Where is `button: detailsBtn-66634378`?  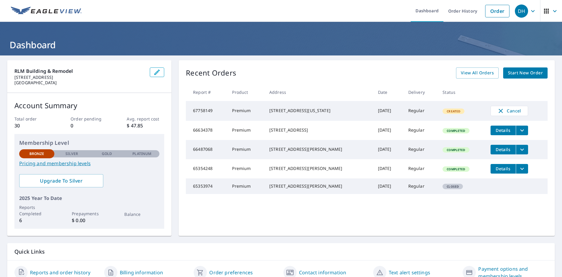
button: detailsBtn-66634378 is located at coordinates (503, 131).